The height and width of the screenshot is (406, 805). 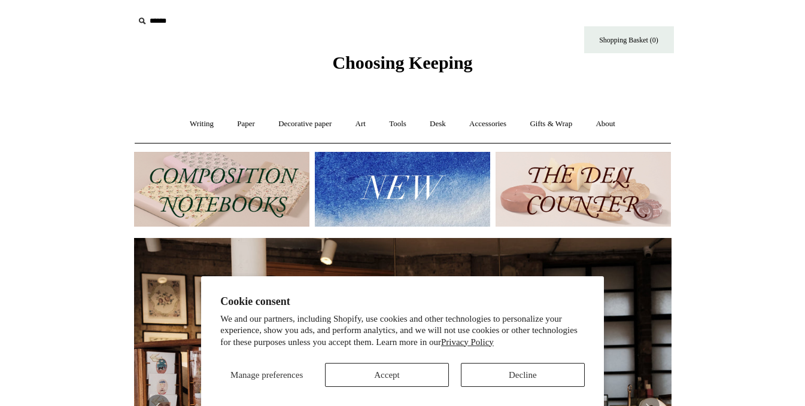 I want to click on a: Choosing Keeping, so click(x=402, y=66).